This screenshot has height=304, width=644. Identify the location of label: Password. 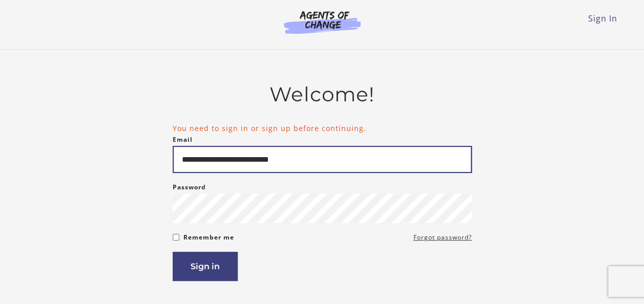
(189, 187).